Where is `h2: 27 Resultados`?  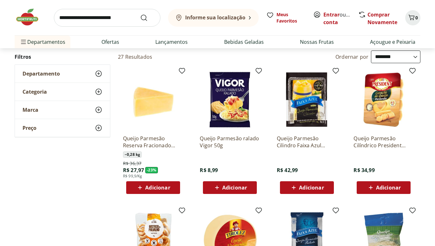 h2: 27 Resultados is located at coordinates (135, 57).